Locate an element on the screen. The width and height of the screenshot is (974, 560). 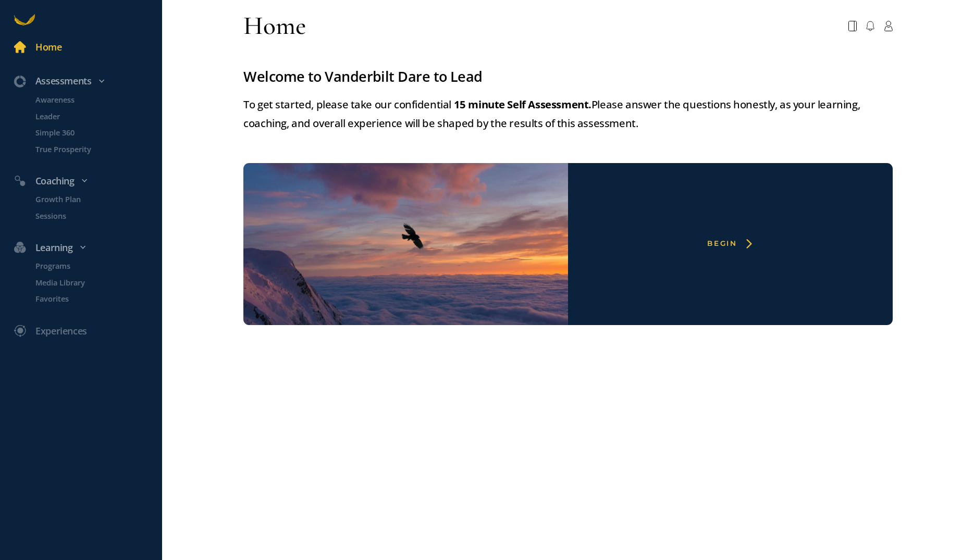
div: Welcome to Vanderbilt Dare to Lead is located at coordinates (568, 77).